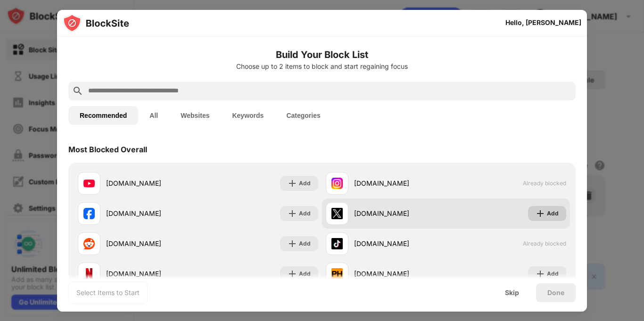 This screenshot has height=321, width=644. What do you see at coordinates (322, 55) in the screenshot?
I see `h6: Build Your Block List` at bounding box center [322, 55].